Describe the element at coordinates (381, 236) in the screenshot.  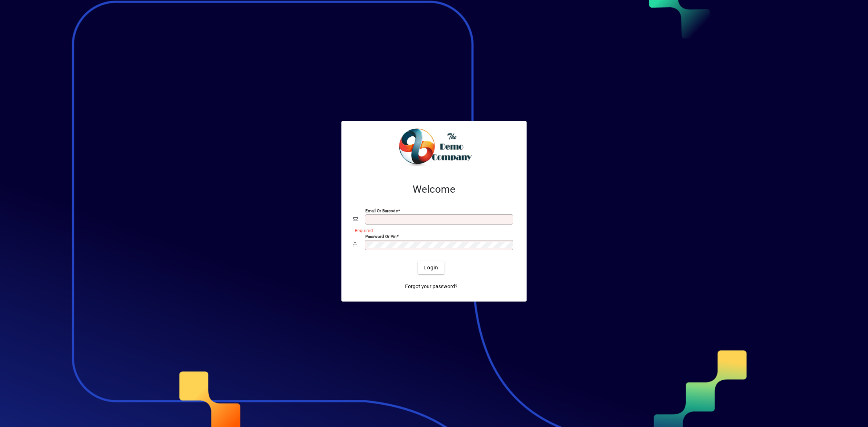
I see `mat-label: Password or Pin` at that location.